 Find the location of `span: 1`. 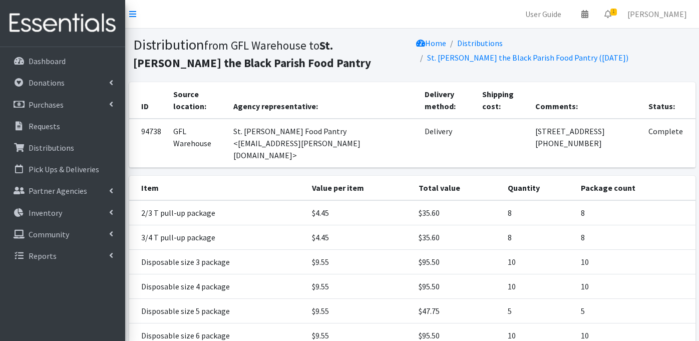

span: 1 is located at coordinates (613, 12).